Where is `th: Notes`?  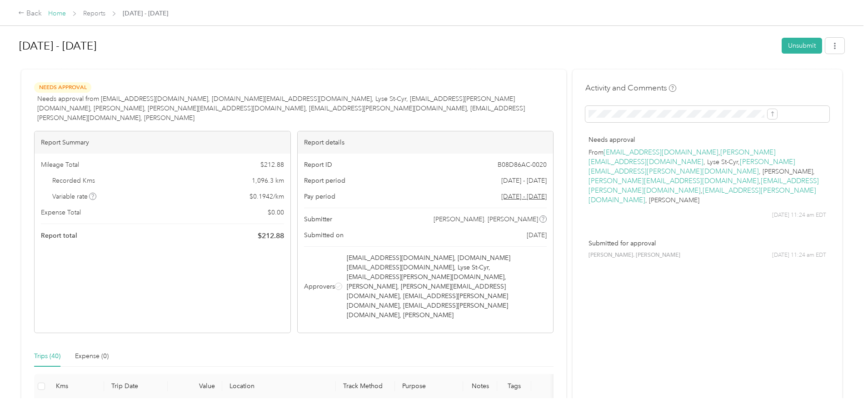 th: Notes is located at coordinates (480, 386).